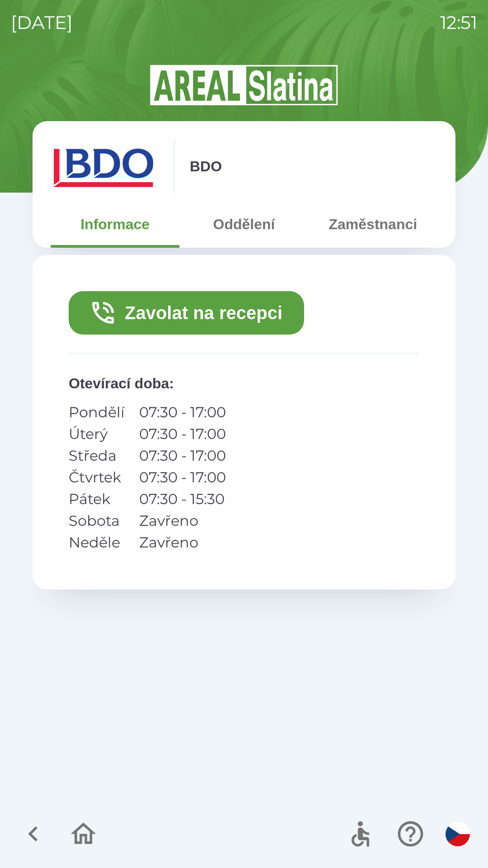  I want to click on p: BDO, so click(206, 166).